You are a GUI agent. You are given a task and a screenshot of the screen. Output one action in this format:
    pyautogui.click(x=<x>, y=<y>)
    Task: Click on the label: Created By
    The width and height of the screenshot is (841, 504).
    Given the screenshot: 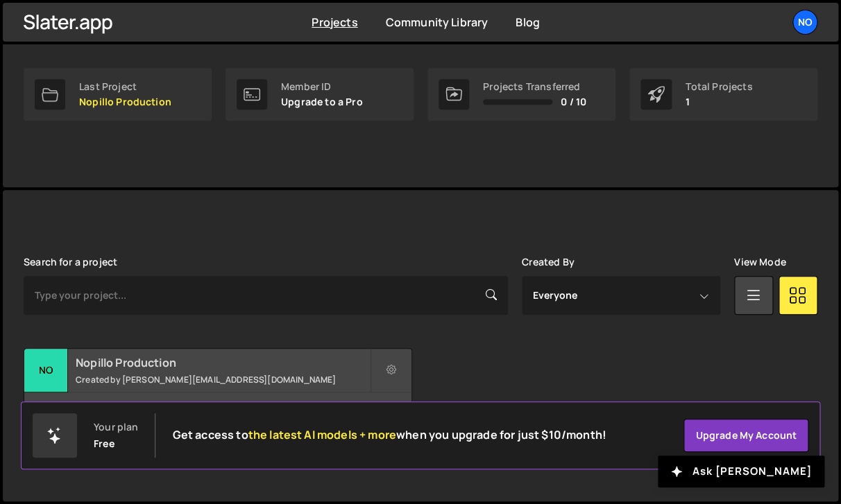 What is the action you would take?
    pyautogui.click(x=548, y=262)
    